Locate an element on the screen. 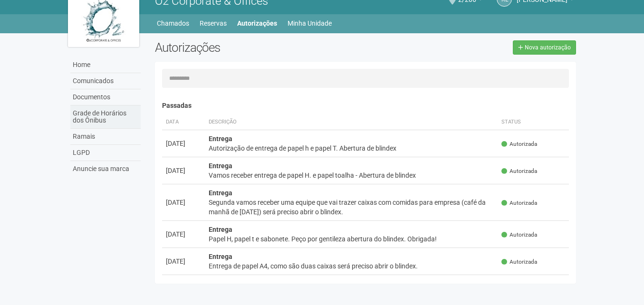 This screenshot has width=644, height=305. a: Autorizações is located at coordinates (257, 23).